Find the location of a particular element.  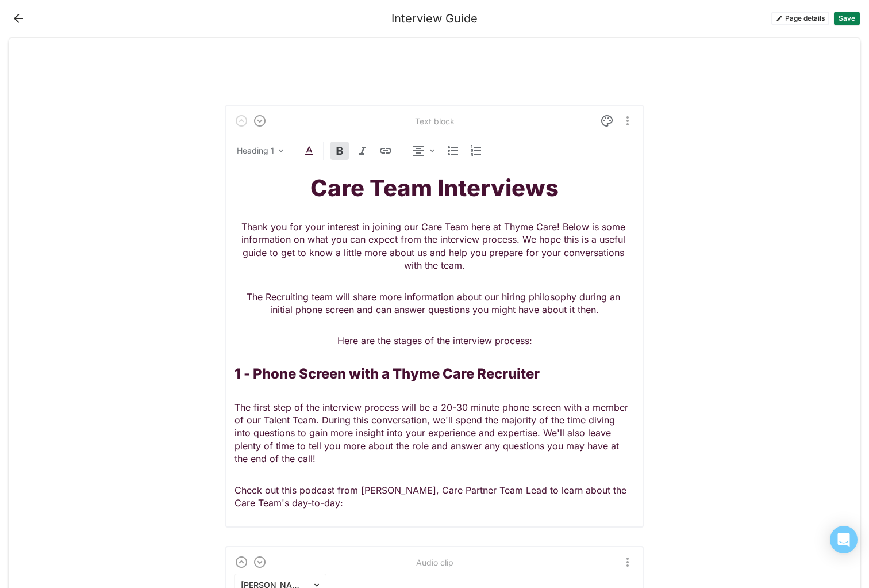

p: The Recruiting team will share more information about our hiring philosophy during an initial pho... is located at coordinates (434, 303).